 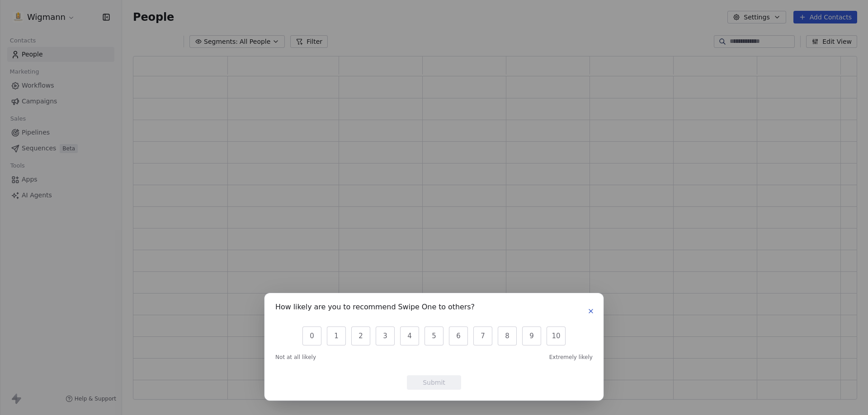 I want to click on h1: How likely are you to recommend Swipe One to others?, so click(x=375, y=308).